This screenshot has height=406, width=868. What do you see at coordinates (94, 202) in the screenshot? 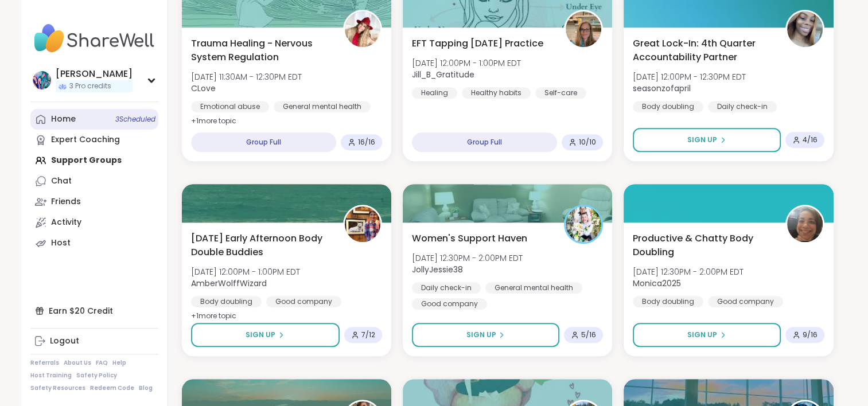
I see `a: Friends` at bounding box center [94, 202].